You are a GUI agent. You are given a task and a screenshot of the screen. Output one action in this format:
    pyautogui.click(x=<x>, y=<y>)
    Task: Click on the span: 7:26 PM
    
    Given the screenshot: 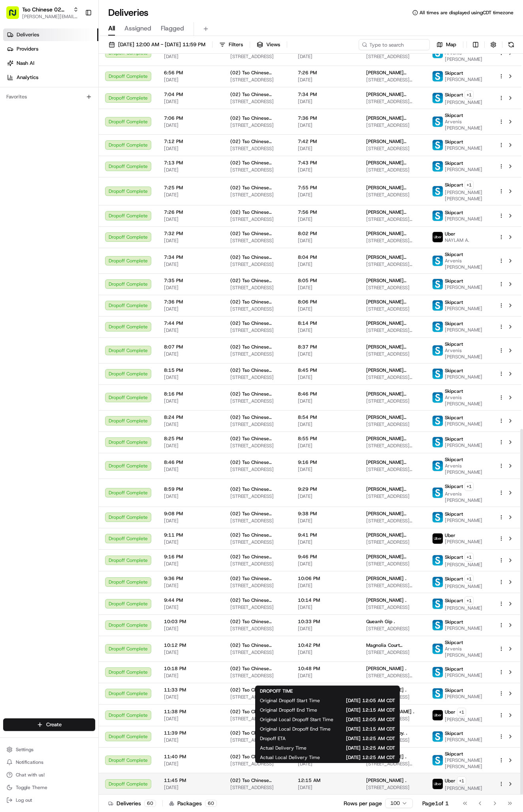 What is the action you would take?
    pyautogui.click(x=325, y=73)
    